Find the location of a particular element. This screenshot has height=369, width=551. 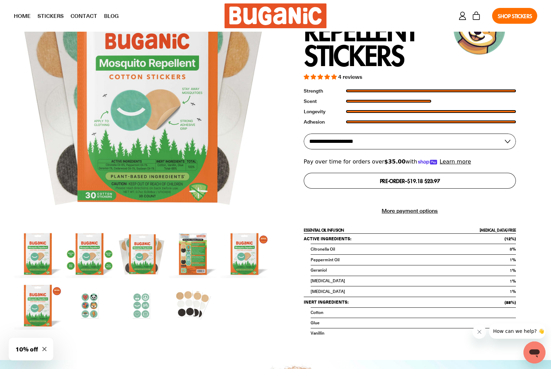

a: More payment options is located at coordinates (410, 211).